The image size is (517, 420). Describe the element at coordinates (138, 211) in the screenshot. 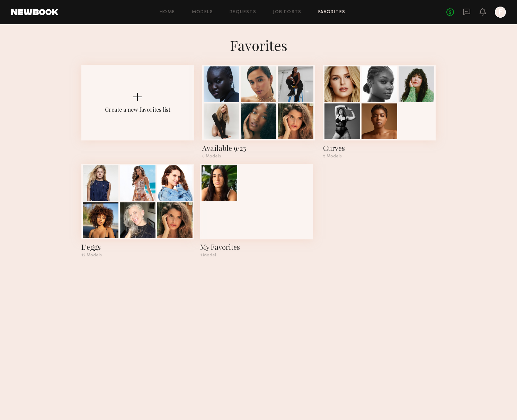

I see `a: L'eggs12 Models` at that location.